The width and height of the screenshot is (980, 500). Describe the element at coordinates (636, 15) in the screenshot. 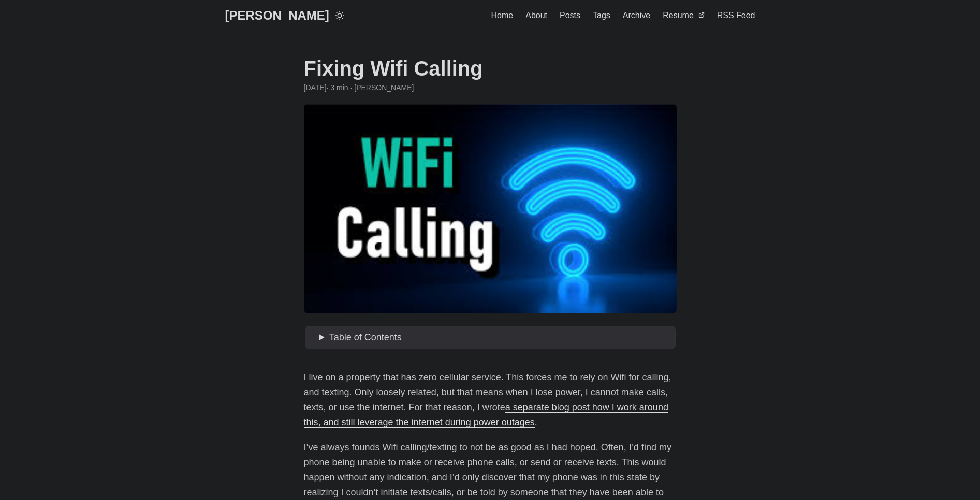

I see `span: Archive` at that location.